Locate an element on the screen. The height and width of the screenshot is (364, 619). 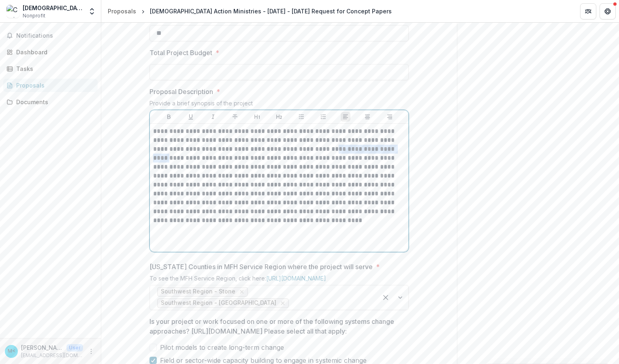
nav: breadcrumb is located at coordinates (250, 11).